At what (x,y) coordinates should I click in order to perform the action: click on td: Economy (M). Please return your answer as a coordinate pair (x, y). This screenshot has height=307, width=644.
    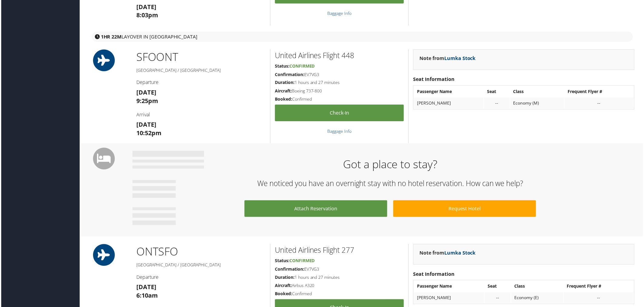
    Looking at the image, I should click on (538, 104).